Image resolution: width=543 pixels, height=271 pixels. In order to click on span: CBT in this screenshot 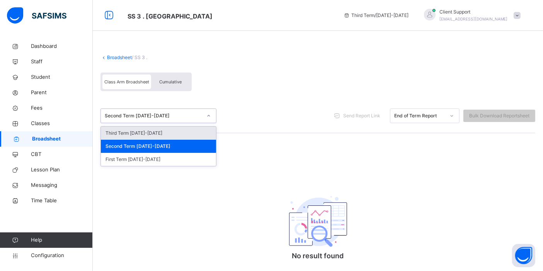, I will do `click(62, 154)`.